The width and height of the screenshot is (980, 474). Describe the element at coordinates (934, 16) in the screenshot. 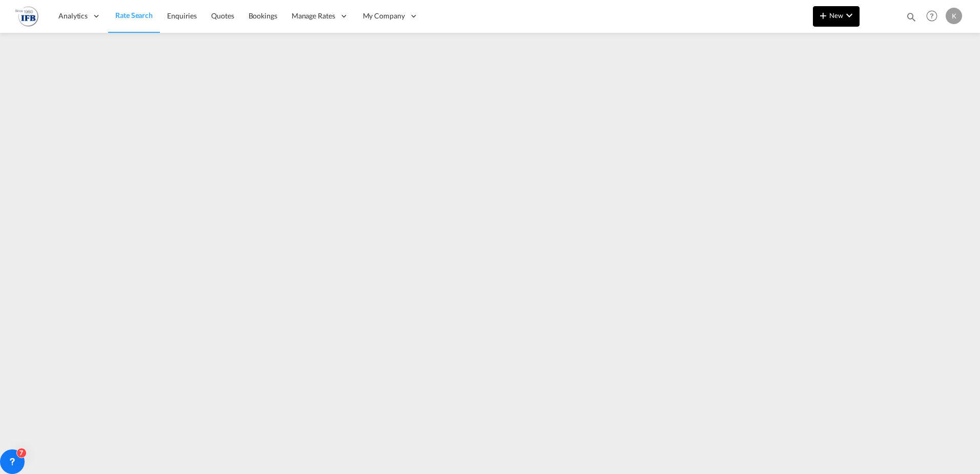

I see `div: Help` at that location.